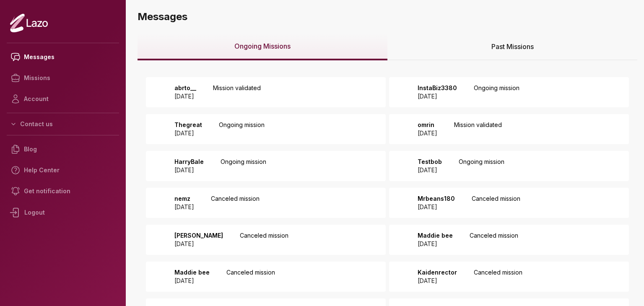  I want to click on a: Help Center, so click(63, 170).